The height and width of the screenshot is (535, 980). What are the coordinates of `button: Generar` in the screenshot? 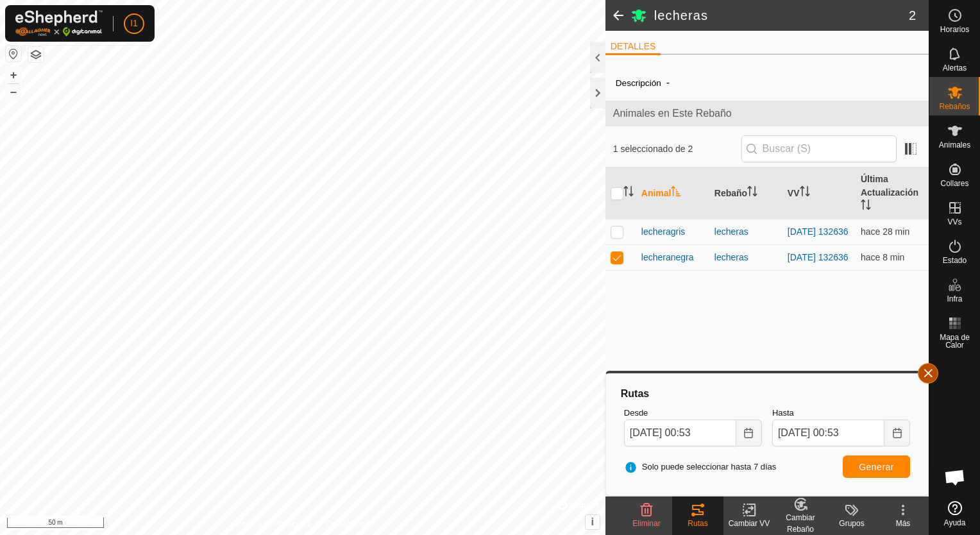 It's located at (876, 466).